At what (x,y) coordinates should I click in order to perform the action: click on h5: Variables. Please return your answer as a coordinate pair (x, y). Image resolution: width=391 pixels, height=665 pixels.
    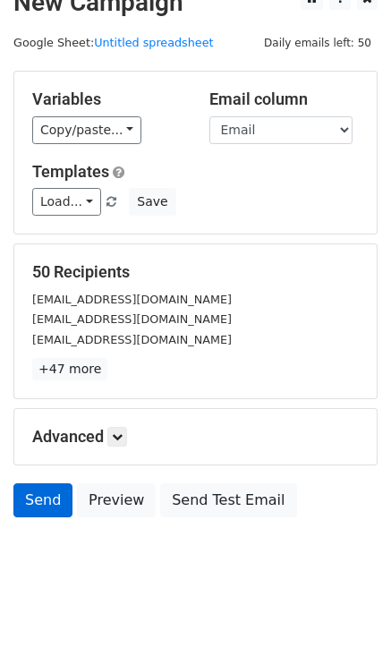
    Looking at the image, I should click on (107, 99).